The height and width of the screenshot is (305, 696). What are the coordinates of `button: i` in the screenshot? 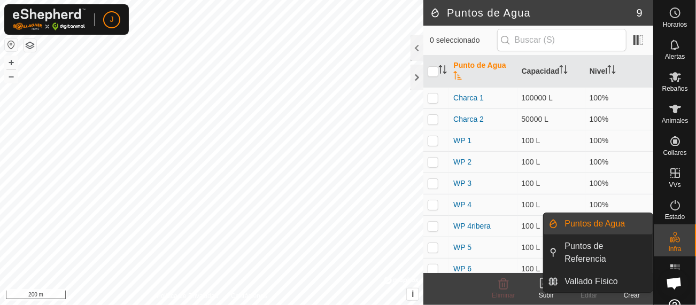 It's located at (413, 295).